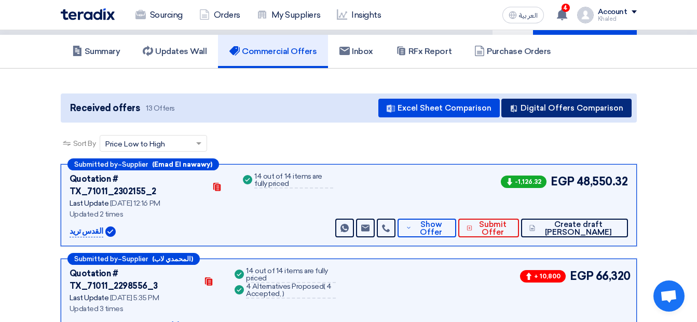 The image size is (697, 322). Describe the element at coordinates (543, 276) in the screenshot. I see `span: + 10,800` at that location.